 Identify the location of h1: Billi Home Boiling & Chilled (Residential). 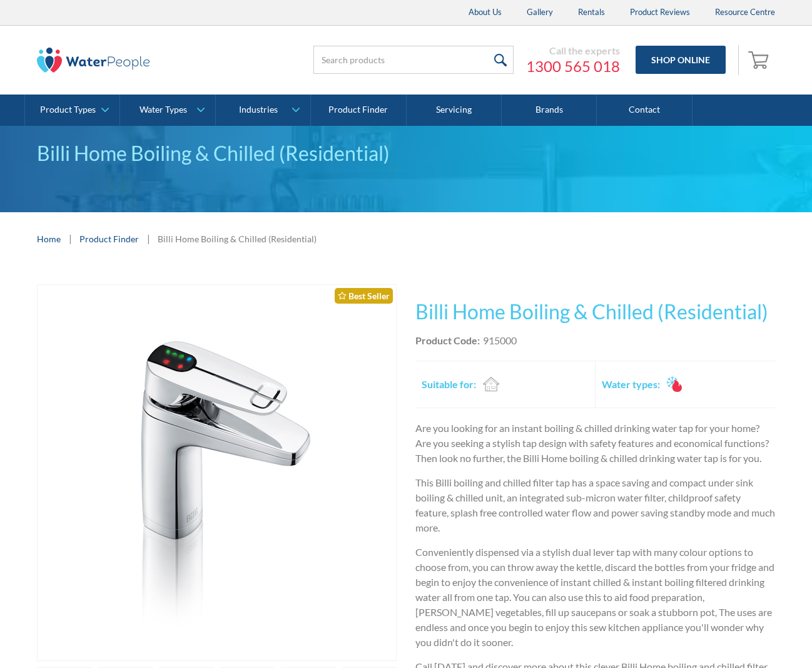
(595, 312).